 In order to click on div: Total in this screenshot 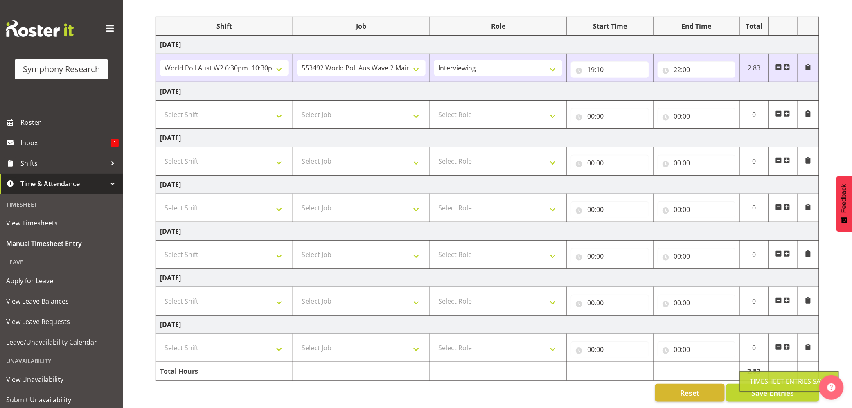, I will do `click(754, 26)`.